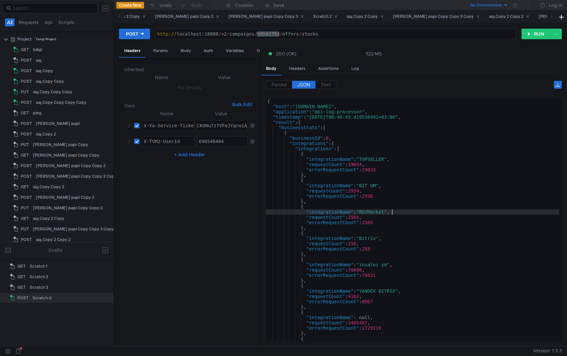  What do you see at coordinates (160, 5) in the screenshot?
I see `button: Undo` at bounding box center [160, 5].